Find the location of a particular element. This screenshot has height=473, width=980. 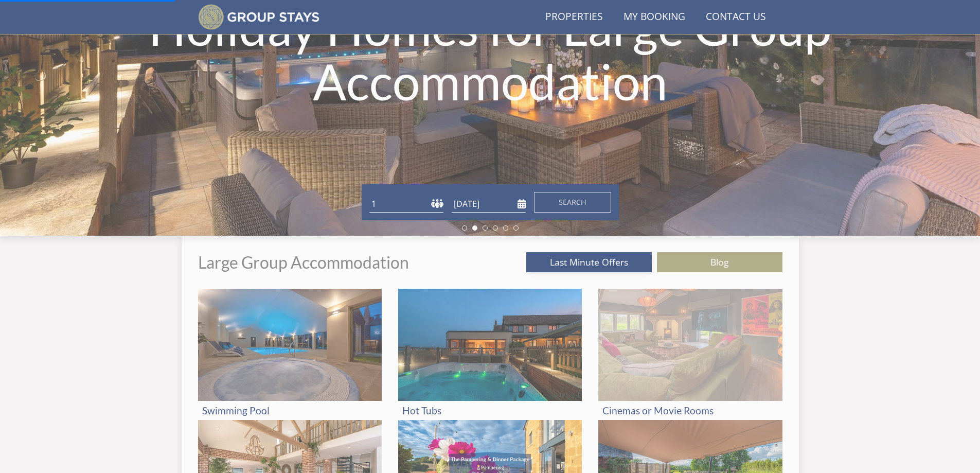

h3: Swimming Pool is located at coordinates (289, 410).